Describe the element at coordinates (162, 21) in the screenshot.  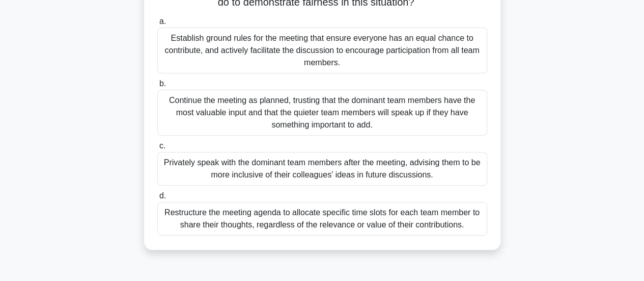
I see `span: a.` at that location.